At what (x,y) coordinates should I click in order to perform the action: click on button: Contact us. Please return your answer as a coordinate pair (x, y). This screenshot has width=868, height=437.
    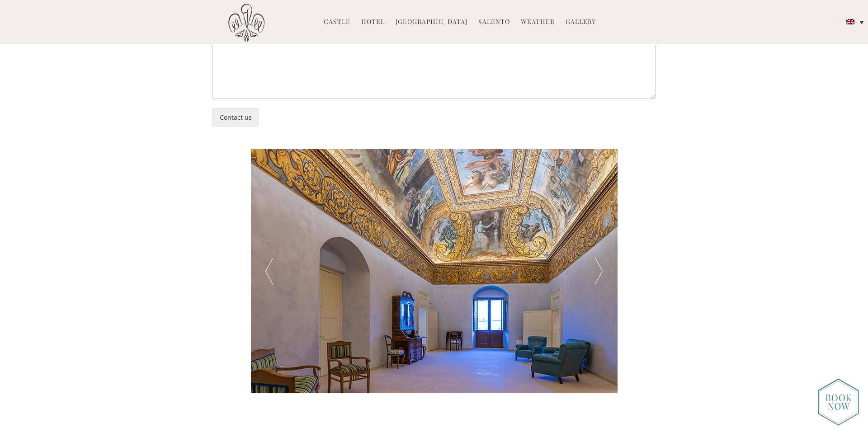
    Looking at the image, I should click on (235, 117).